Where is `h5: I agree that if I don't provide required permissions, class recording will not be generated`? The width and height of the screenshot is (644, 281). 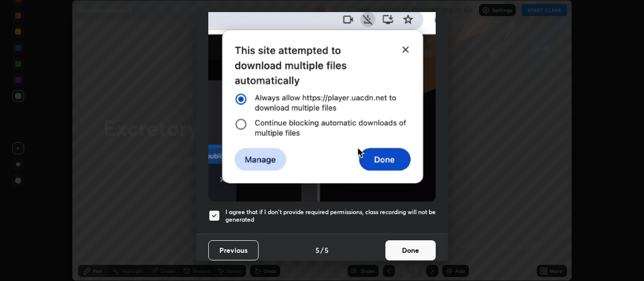
h5: I agree that if I don't provide required permissions, class recording will not be generated is located at coordinates (330, 215).